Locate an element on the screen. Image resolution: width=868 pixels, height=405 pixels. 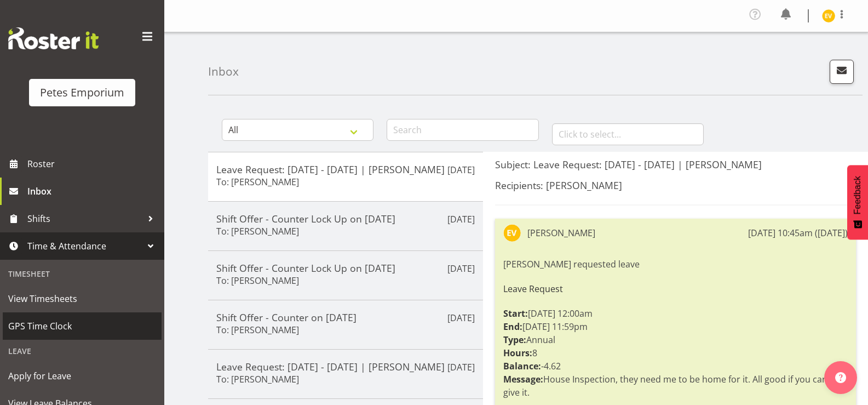
strong: Hours: is located at coordinates (518, 353).